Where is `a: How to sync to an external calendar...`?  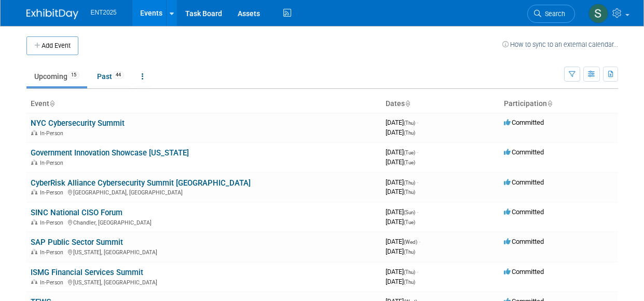 a: How to sync to an external calendar... is located at coordinates (560, 44).